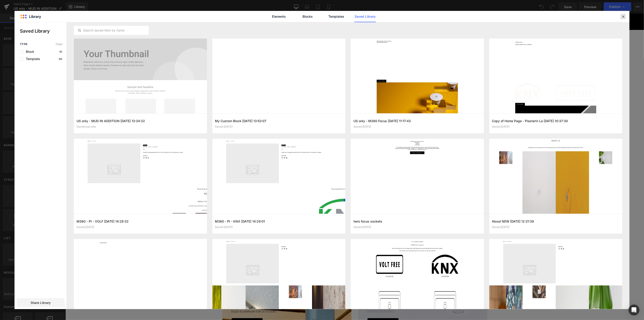 This screenshot has width=644, height=320. What do you see at coordinates (145, 8) in the screenshot?
I see `img: Faradite-US` at bounding box center [145, 8].